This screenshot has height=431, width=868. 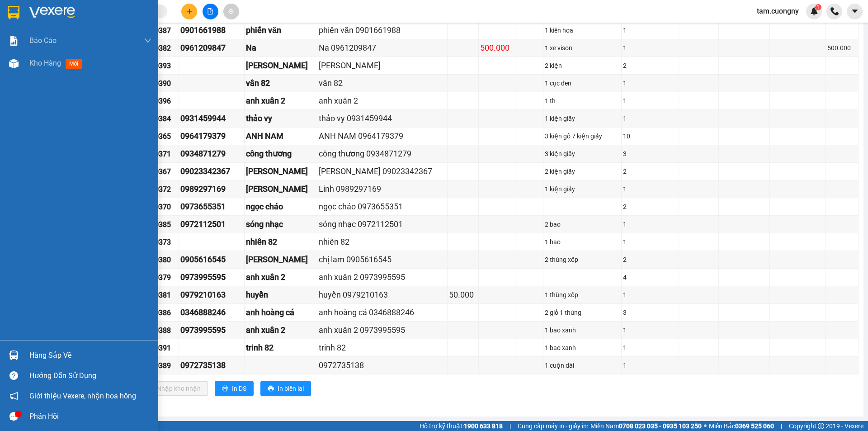 What do you see at coordinates (212, 277) in the screenshot?
I see `div: 0973995595` at bounding box center [212, 277].